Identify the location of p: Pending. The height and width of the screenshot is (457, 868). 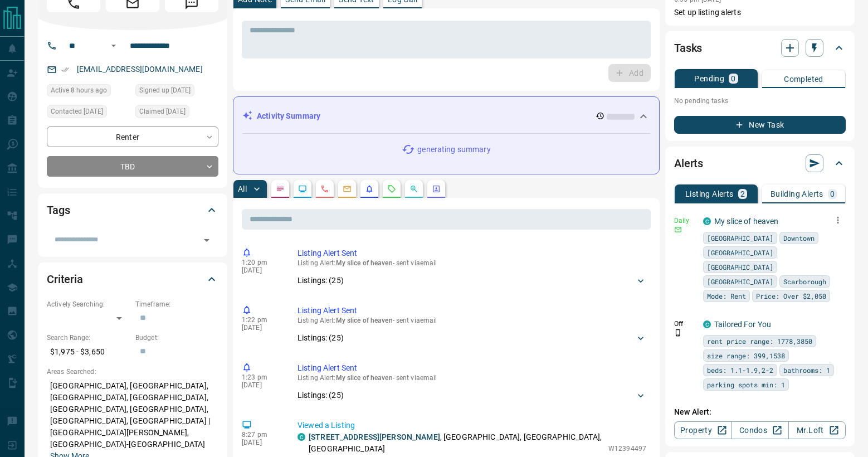
(709, 78).